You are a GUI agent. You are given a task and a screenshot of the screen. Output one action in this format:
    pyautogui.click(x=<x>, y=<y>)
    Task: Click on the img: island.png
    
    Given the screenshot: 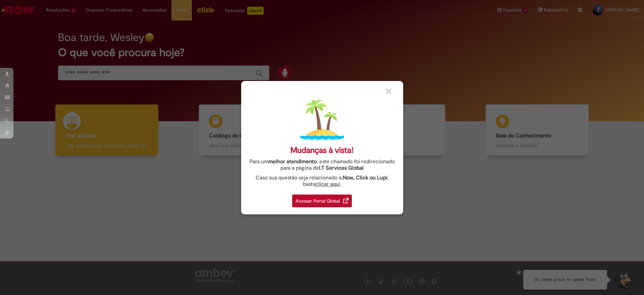 What is the action you would take?
    pyautogui.click(x=322, y=120)
    